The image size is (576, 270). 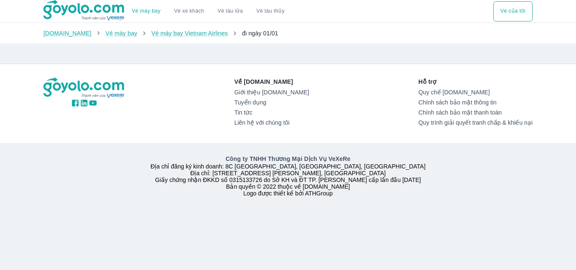 I want to click on a: Tuyển dụng, so click(x=272, y=102).